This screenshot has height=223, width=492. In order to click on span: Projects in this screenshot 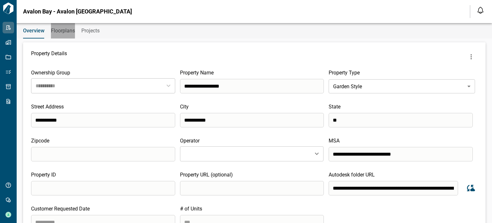, I will do `click(90, 31)`.